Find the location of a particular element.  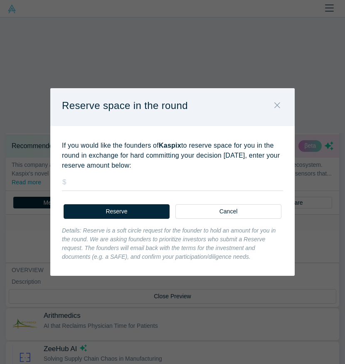

div: Details: Reserve is a soft circle request for the founder to hold an amount for you in the round.... is located at coordinates (173, 251).